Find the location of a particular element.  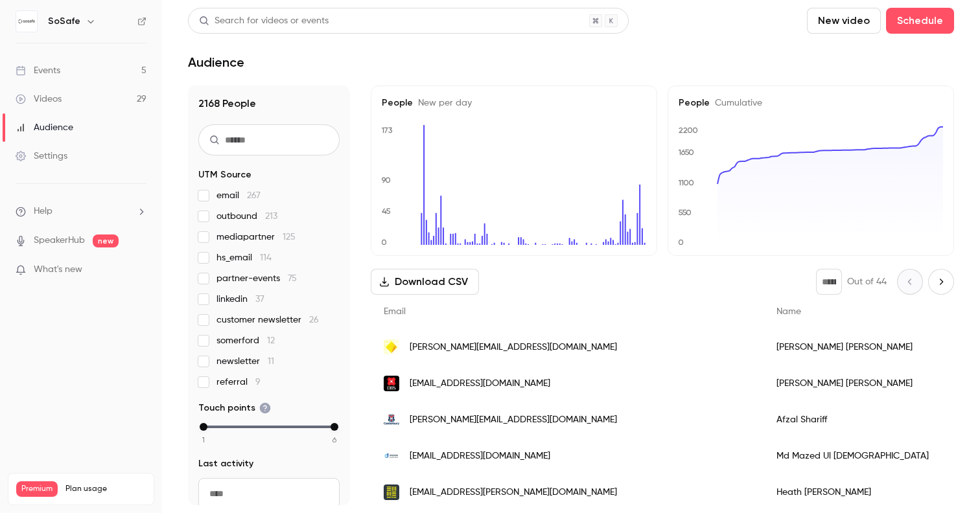

text: 2200 is located at coordinates (688, 130).